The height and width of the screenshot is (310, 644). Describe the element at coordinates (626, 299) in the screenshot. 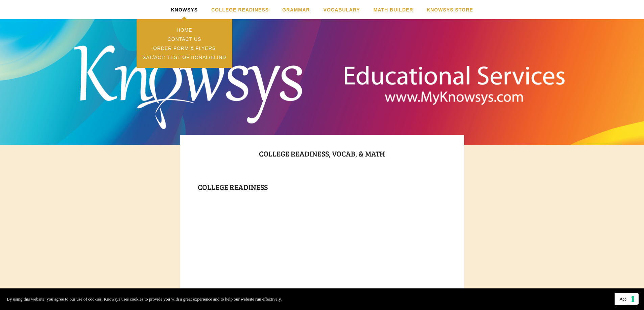

I see `span: Accept` at that location.